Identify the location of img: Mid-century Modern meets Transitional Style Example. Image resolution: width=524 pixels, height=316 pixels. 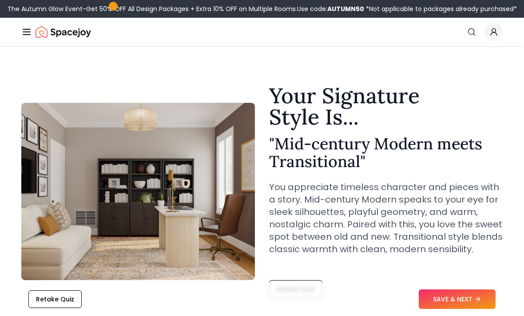
(138, 192).